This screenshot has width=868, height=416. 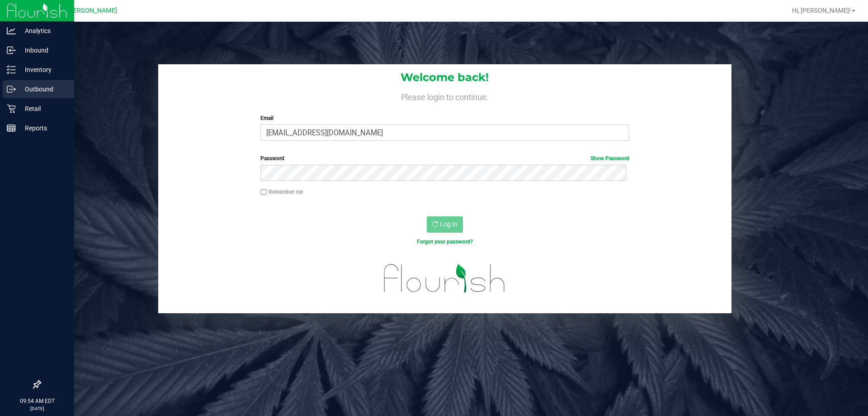 I want to click on a: Forgot your password?, so click(x=445, y=241).